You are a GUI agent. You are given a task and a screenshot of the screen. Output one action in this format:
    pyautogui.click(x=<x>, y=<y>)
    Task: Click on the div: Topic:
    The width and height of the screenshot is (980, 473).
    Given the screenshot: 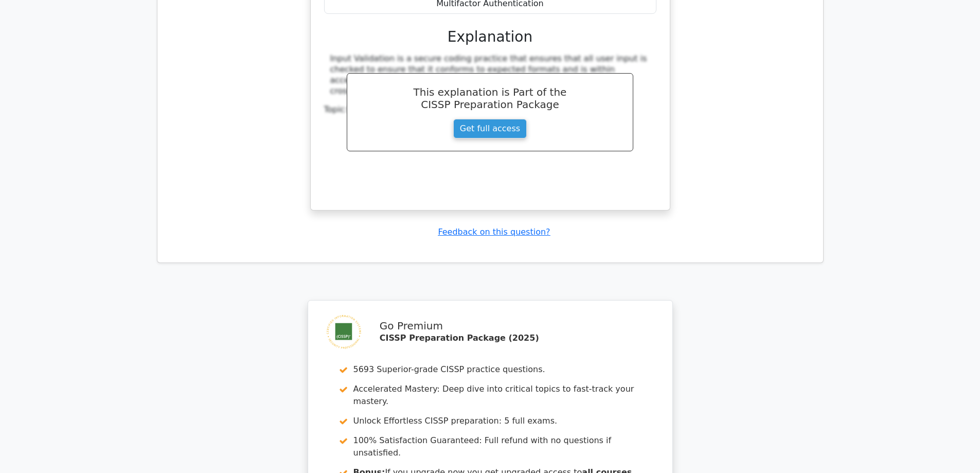 What is the action you would take?
    pyautogui.click(x=490, y=110)
    